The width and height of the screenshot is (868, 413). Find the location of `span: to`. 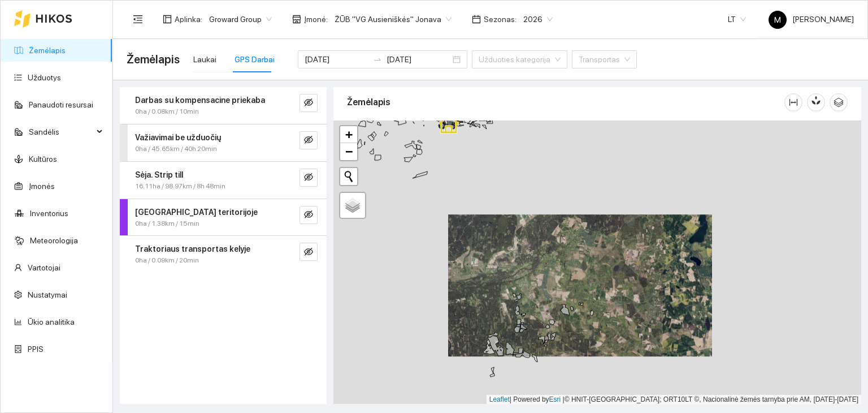

span: to is located at coordinates (377, 59).